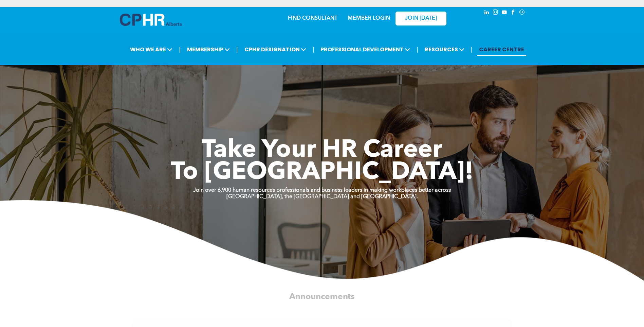 The width and height of the screenshot is (644, 327). What do you see at coordinates (495, 13) in the screenshot?
I see `a: instagram` at bounding box center [495, 13].